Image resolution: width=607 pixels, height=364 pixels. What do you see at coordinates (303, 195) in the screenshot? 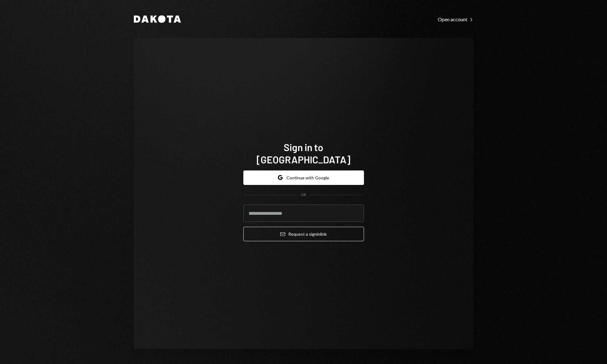
I see `div: OR` at bounding box center [303, 195].